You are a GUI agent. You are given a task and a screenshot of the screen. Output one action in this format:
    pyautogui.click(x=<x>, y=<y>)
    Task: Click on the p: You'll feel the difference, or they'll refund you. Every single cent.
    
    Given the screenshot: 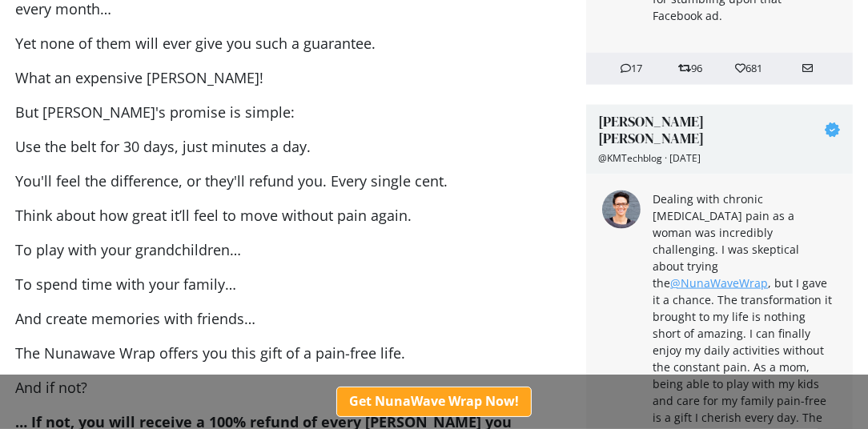 What is the action you would take?
    pyautogui.click(x=291, y=181)
    